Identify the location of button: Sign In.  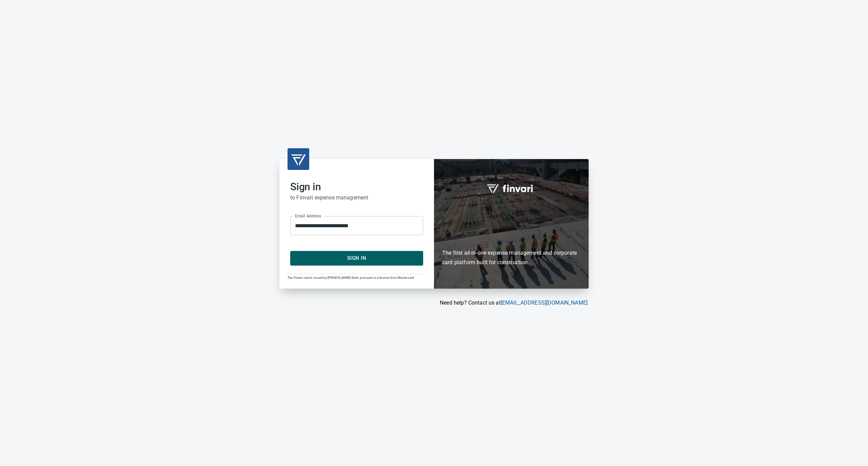
(357, 258).